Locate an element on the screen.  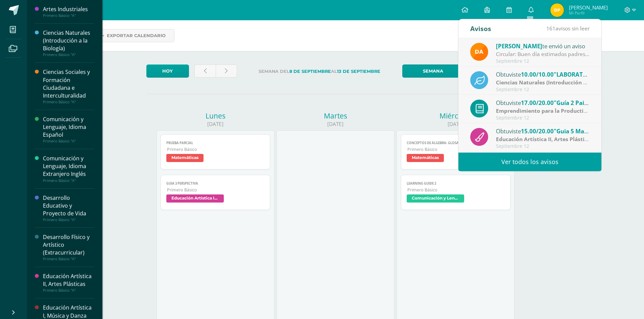
span: Guia 3 Perspectiva is located at coordinates (216, 183).